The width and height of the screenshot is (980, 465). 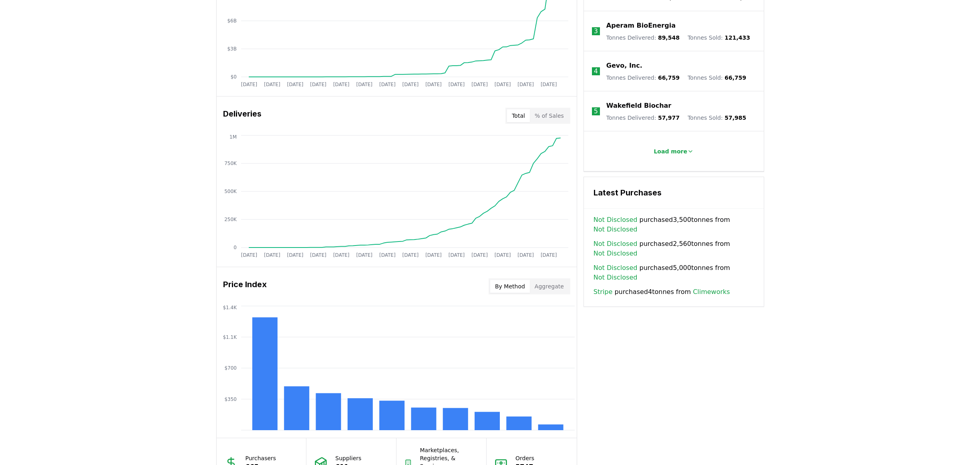 What do you see at coordinates (735, 118) in the screenshot?
I see `span: 57,985` at bounding box center [735, 118].